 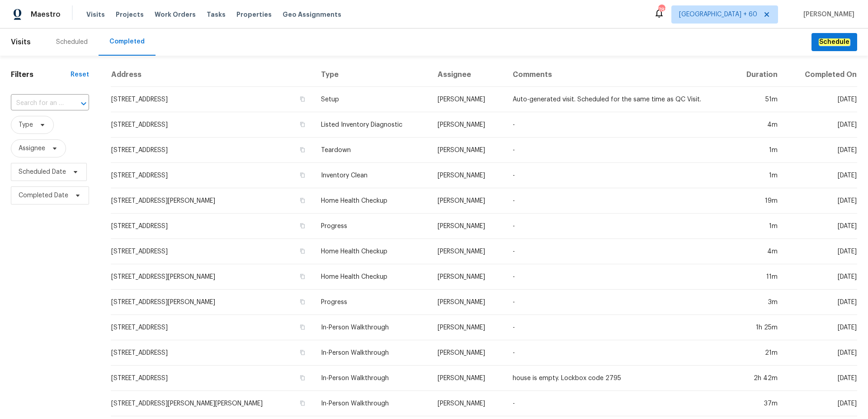 I want to click on span: Work Orders, so click(x=175, y=14).